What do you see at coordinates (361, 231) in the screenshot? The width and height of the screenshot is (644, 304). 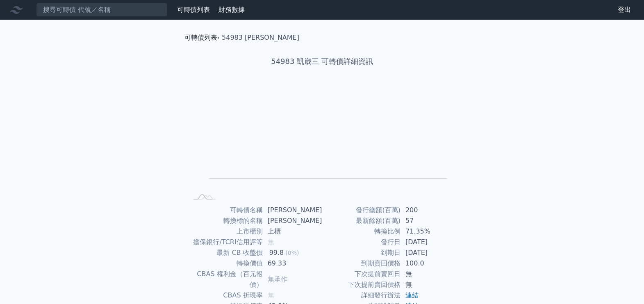 I see `td: 轉換比例` at bounding box center [361, 231].